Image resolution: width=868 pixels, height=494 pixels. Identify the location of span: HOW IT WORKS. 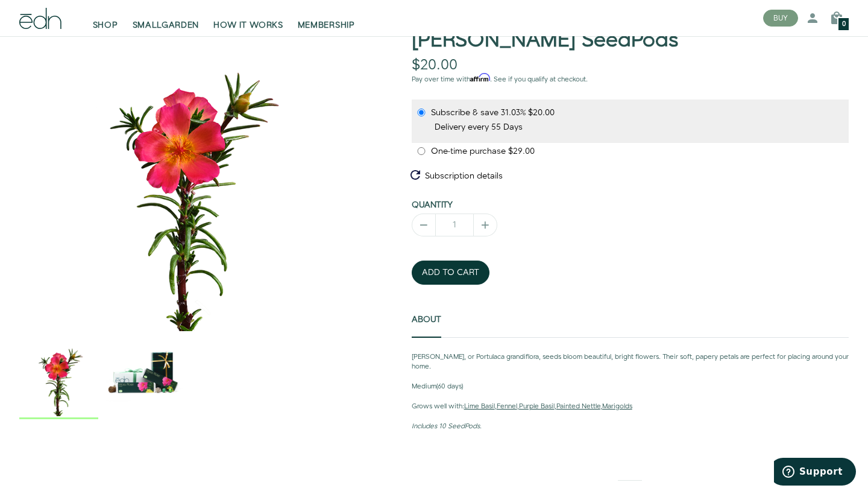
(248, 25).